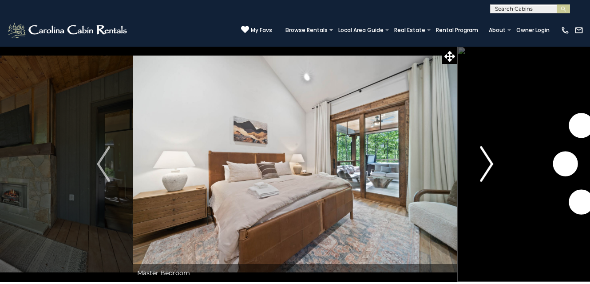 This screenshot has width=590, height=284. I want to click on a: Browse Rentals, so click(306, 30).